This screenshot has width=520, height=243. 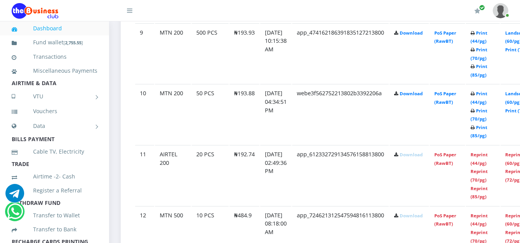 What do you see at coordinates (55, 216) in the screenshot?
I see `a: Transfer to Wallet` at bounding box center [55, 216].